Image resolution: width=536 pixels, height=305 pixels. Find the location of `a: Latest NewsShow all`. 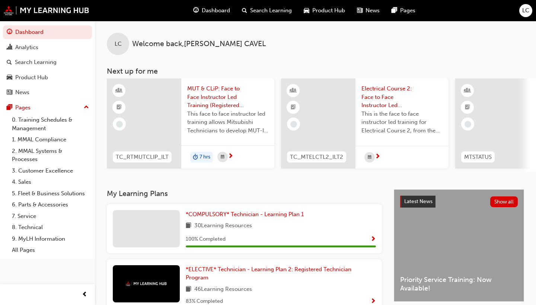

a: Latest NewsShow all is located at coordinates (459, 202).